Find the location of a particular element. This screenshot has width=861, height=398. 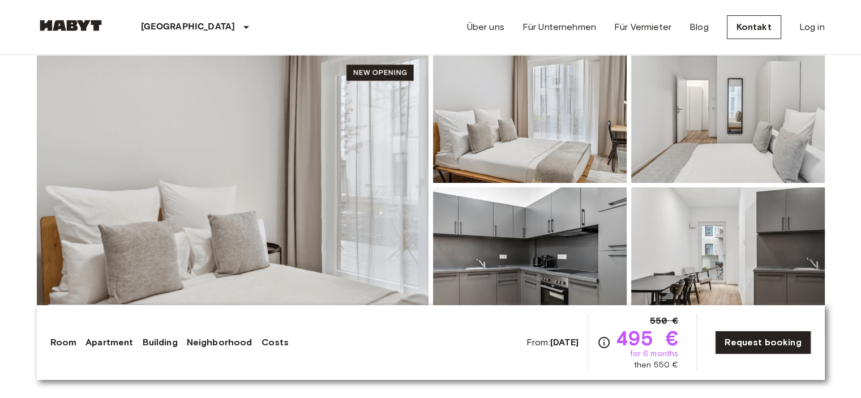

svg: Check cost overview for full price breakdown. Please note that discounts apply to new joiners onl... is located at coordinates (604, 343).